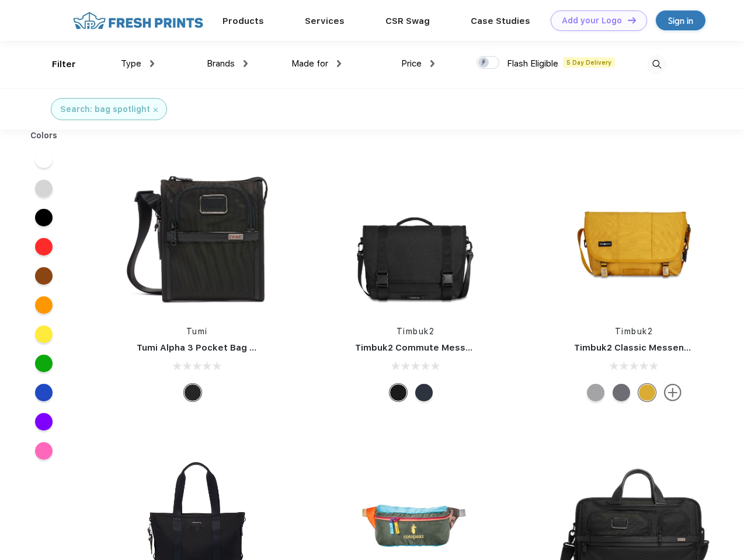 The height and width of the screenshot is (560, 744). Describe the element at coordinates (155, 109) in the screenshot. I see `img: filter_cancel.svg` at that location.